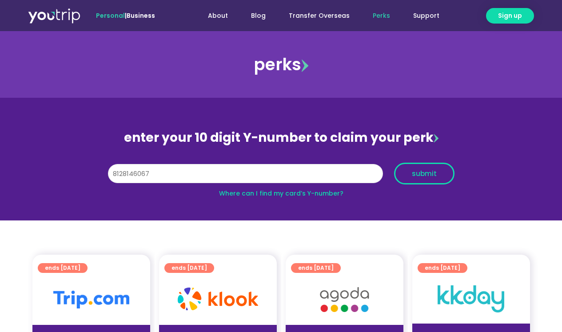 This screenshot has width=562, height=332. What do you see at coordinates (315, 16) in the screenshot?
I see `nav: Menu` at bounding box center [315, 16].